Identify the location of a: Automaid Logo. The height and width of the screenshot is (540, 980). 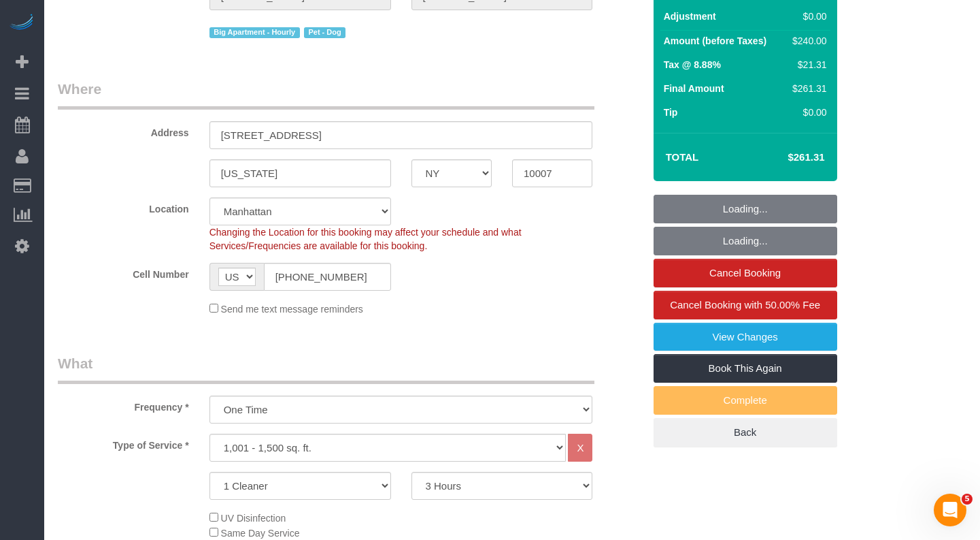
(22, 24).